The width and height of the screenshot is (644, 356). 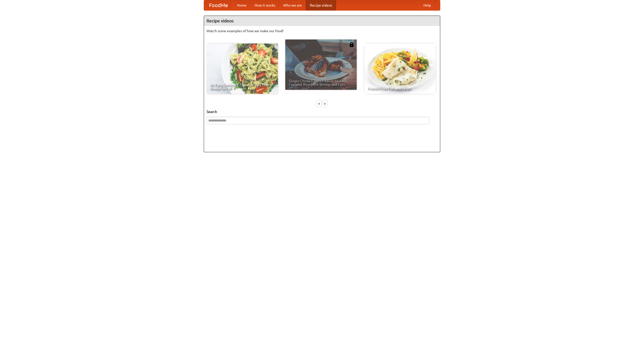 I want to click on span: An Easy, Summery Tomato Pasta That's Ready for Fall, so click(x=242, y=87).